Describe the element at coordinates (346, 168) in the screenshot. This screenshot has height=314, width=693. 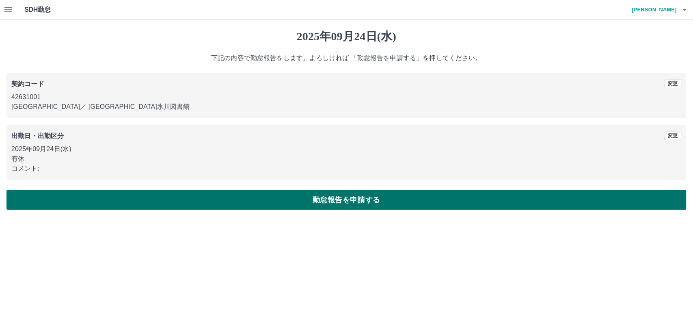
I see `p: コメント:` at that location.